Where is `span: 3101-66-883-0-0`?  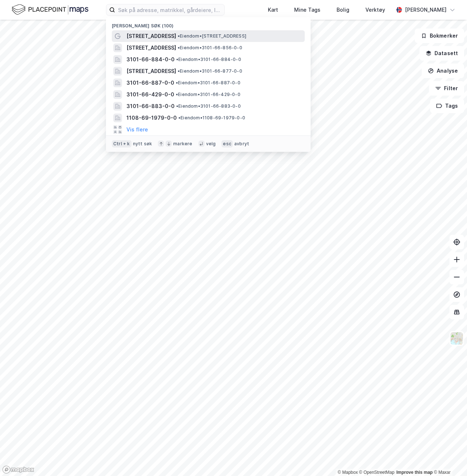
span: 3101-66-883-0-0 is located at coordinates (151, 107).